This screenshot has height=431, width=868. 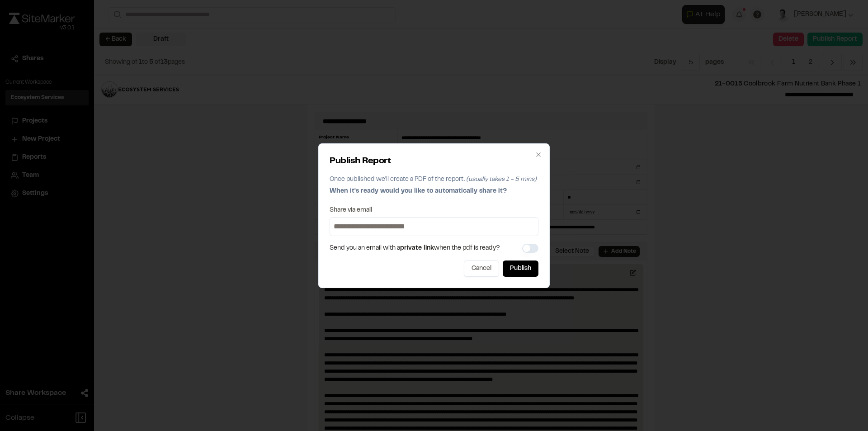 I want to click on h2: Publish Report, so click(x=434, y=162).